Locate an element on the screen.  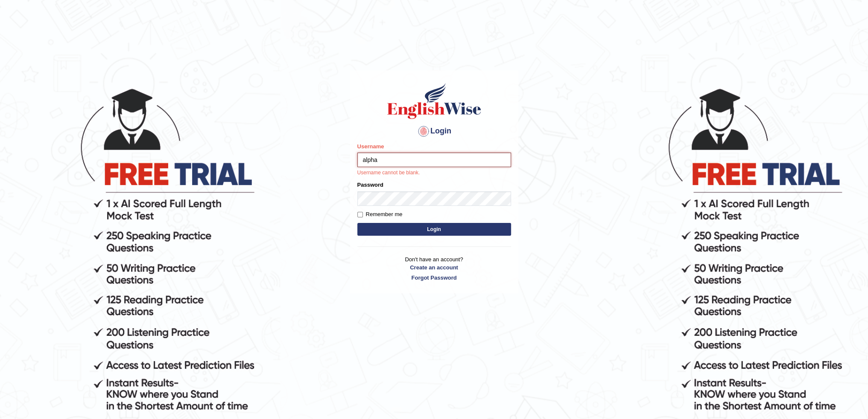
p: Don't have an account? is located at coordinates (434, 269).